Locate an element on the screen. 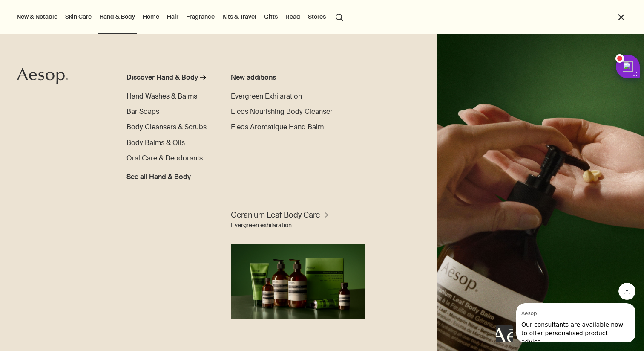 Image resolution: width=644 pixels, height=351 pixels. a: Oral Care & Deodorants is located at coordinates (164, 158).